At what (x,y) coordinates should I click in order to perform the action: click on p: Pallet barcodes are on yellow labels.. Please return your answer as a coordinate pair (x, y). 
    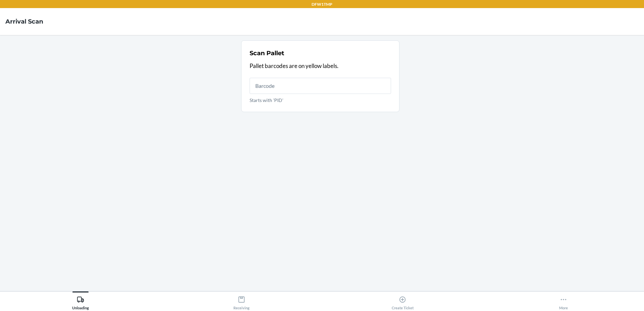
    Looking at the image, I should click on (321, 66).